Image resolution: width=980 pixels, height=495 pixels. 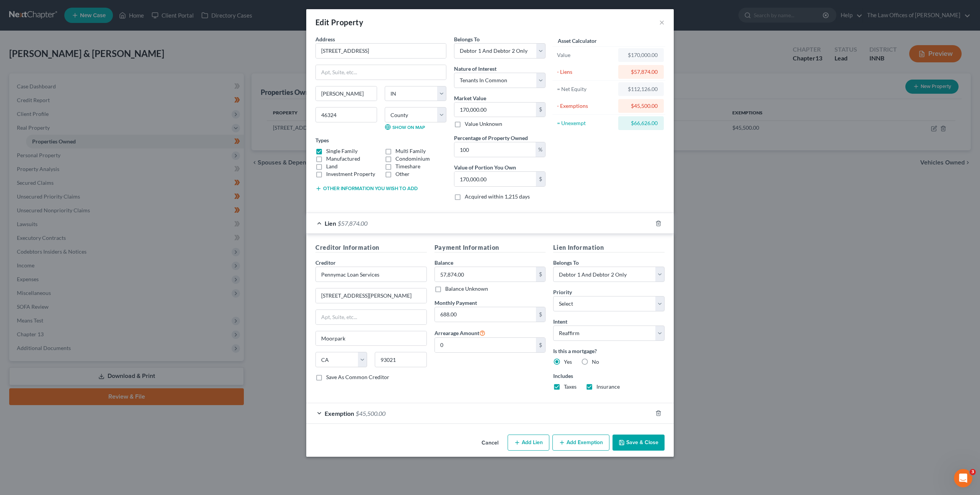 What do you see at coordinates (491, 138) in the screenshot?
I see `label: Percentage of Property Owned` at bounding box center [491, 138].